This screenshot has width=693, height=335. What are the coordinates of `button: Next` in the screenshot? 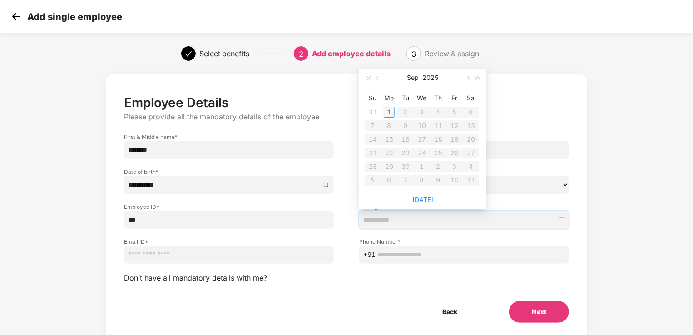 It's located at (539, 312).